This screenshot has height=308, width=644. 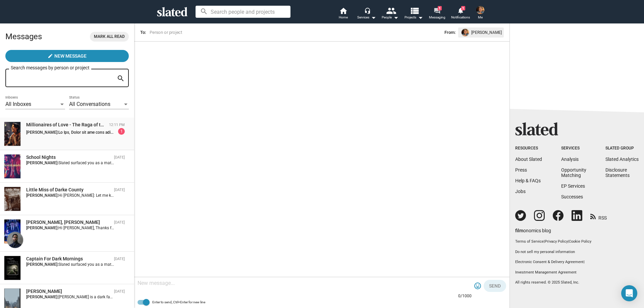 I want to click on mat-icon: headset_mic, so click(x=367, y=10).